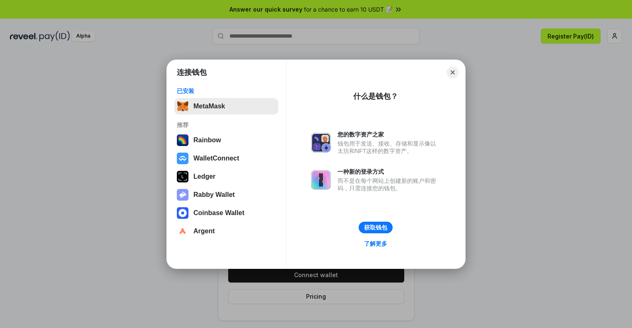 The image size is (632, 328). Describe the element at coordinates (226, 106) in the screenshot. I see `button: MetaMask` at that location.